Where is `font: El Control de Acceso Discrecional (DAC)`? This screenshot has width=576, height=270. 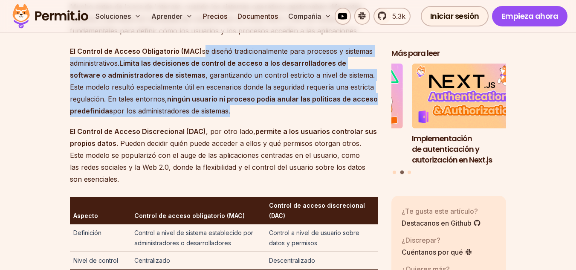 font: El Control de Acceso Discrecional (DAC) is located at coordinates (138, 131).